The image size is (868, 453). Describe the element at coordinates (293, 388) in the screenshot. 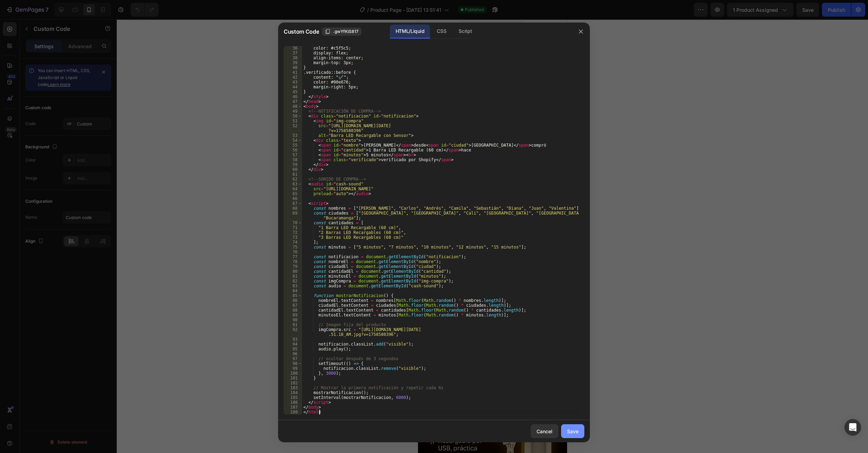

I see `div: 103` at that location.